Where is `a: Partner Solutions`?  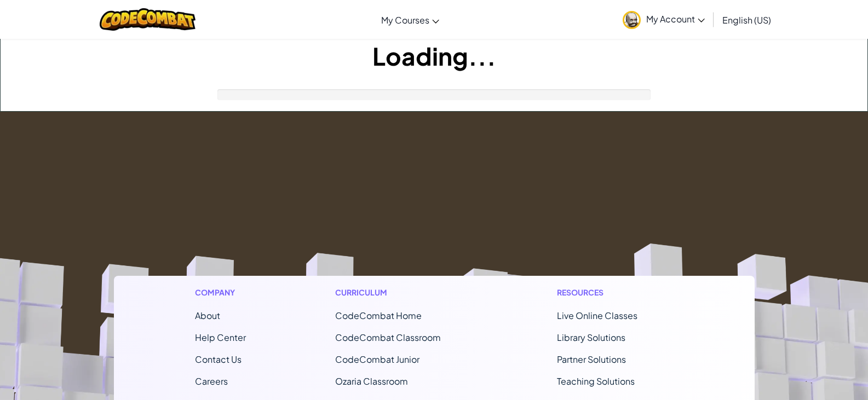
a: Partner Solutions is located at coordinates (592, 359).